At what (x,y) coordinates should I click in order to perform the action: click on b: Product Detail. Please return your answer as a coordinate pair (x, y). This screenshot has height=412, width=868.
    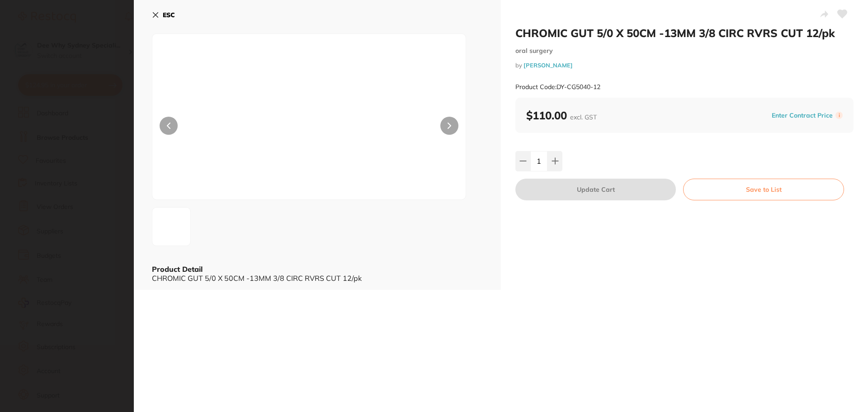
    Looking at the image, I should click on (177, 269).